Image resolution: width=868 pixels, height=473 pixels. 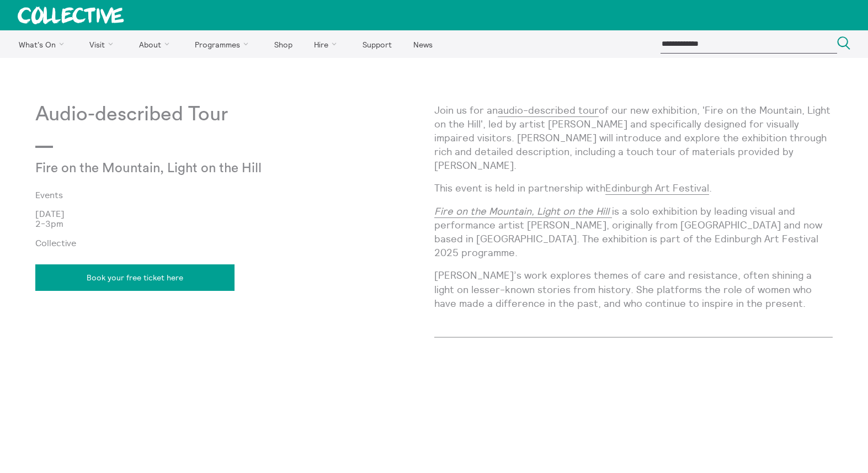 I want to click on a: Fire on the Mountain, Light on the Hill, so click(x=523, y=211).